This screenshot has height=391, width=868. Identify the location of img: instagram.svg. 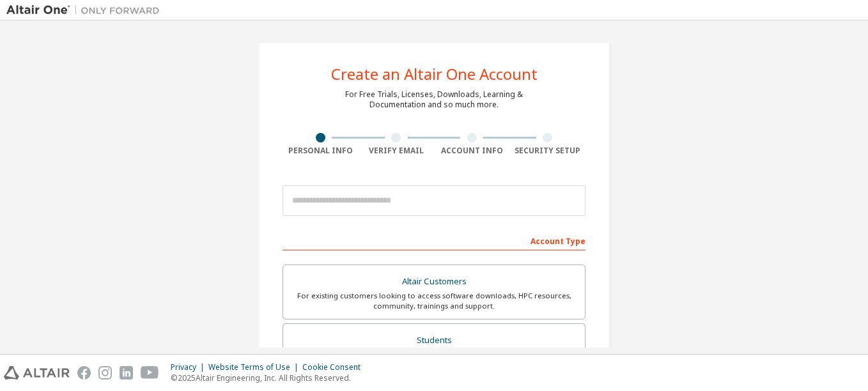
(105, 372).